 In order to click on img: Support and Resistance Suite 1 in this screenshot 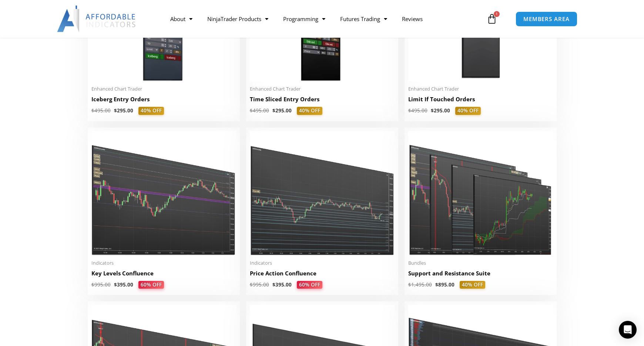, I will do `click(480, 193)`.